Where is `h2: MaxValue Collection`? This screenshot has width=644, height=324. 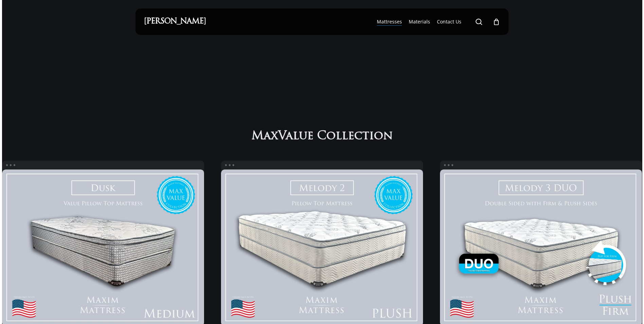
h2: MaxValue Collection is located at coordinates (322, 136).